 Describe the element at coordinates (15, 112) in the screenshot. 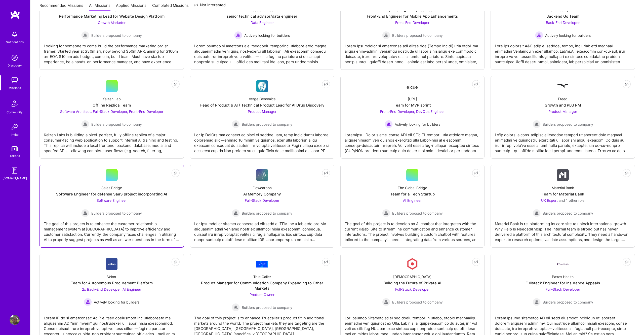

I see `div: Community` at that location.